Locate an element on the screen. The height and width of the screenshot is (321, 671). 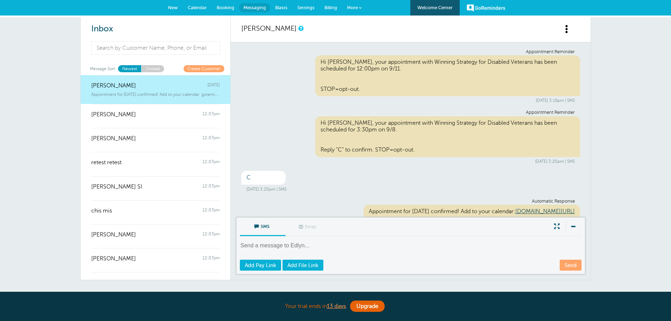
a: Newest is located at coordinates (130, 68).